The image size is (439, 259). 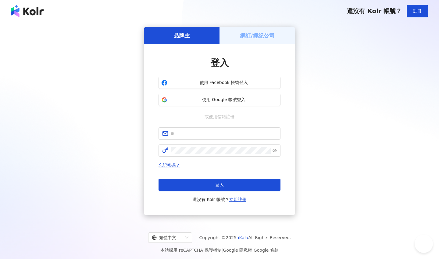 I want to click on button: 登入, so click(x=220, y=184).